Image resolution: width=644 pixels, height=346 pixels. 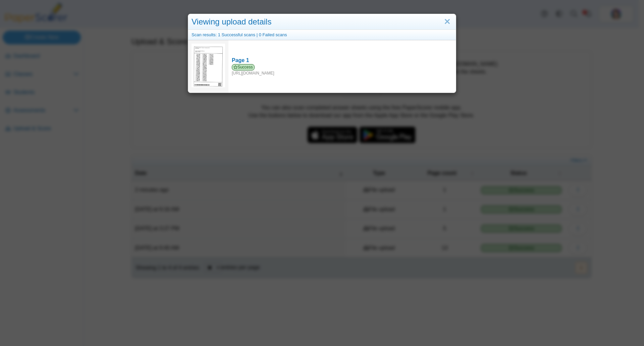 What do you see at coordinates (243, 67) in the screenshot?
I see `span: Success` at bounding box center [243, 67].